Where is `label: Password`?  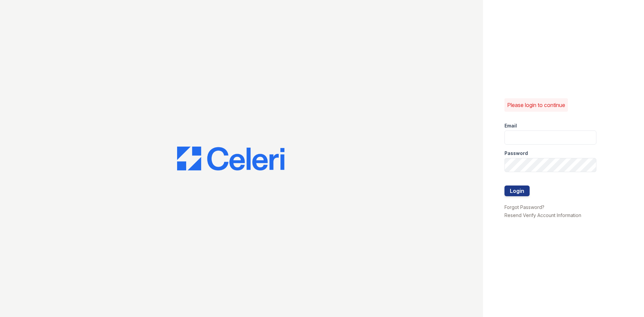 label: Password is located at coordinates (516, 153).